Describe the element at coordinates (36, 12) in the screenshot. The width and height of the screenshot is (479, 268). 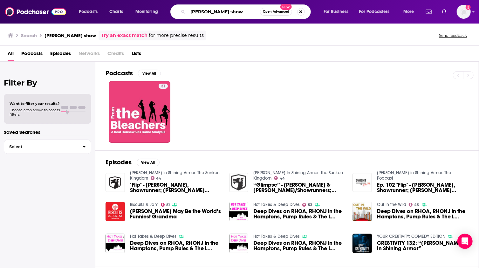
I see `a: Podchaser - Follow, Share and Rate Podcasts` at that location.